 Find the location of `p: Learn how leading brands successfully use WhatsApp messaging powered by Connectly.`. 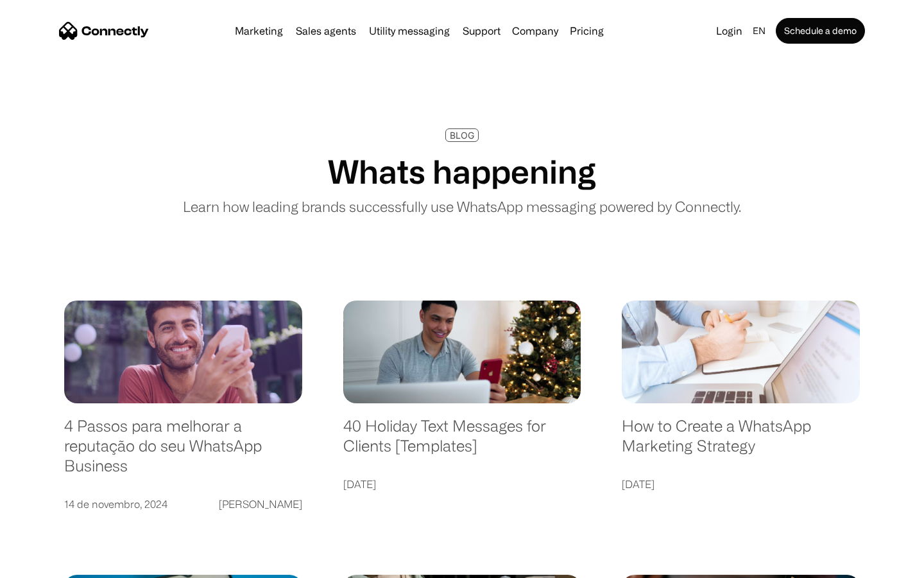

p: Learn how leading brands successfully use WhatsApp messaging powered by Connectly. is located at coordinates (462, 206).